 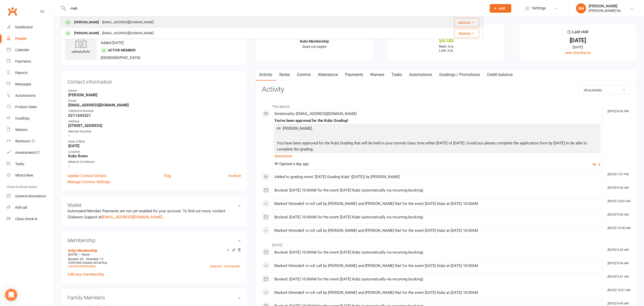 What do you see at coordinates (76, 259) in the screenshot?
I see `span: Booked: 69` at bounding box center [76, 259].